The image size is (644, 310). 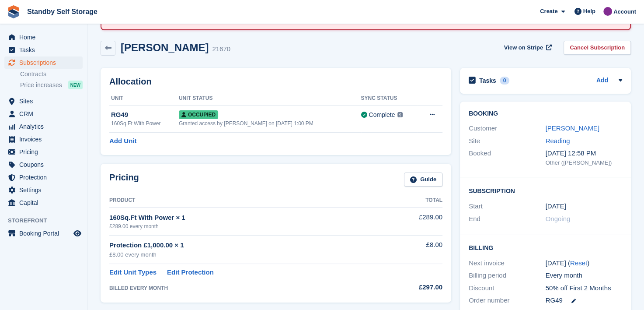 What do you see at coordinates (584, 275) in the screenshot?
I see `div: Every month` at bounding box center [584, 275].